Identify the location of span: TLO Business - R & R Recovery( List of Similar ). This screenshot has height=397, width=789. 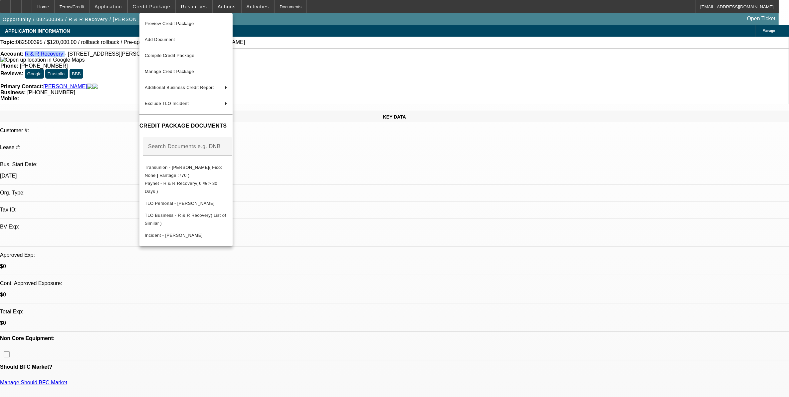
(185, 219).